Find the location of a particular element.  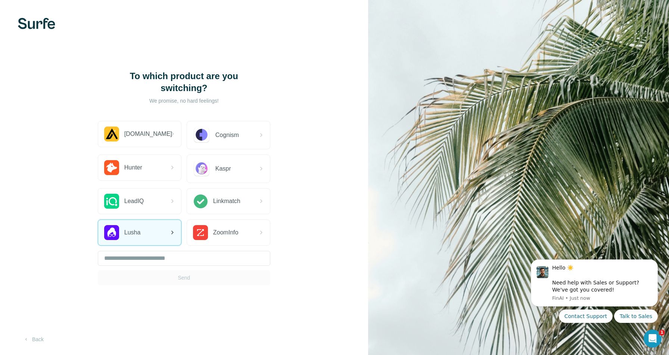

img: Apollo.io Logo is located at coordinates (112, 134).